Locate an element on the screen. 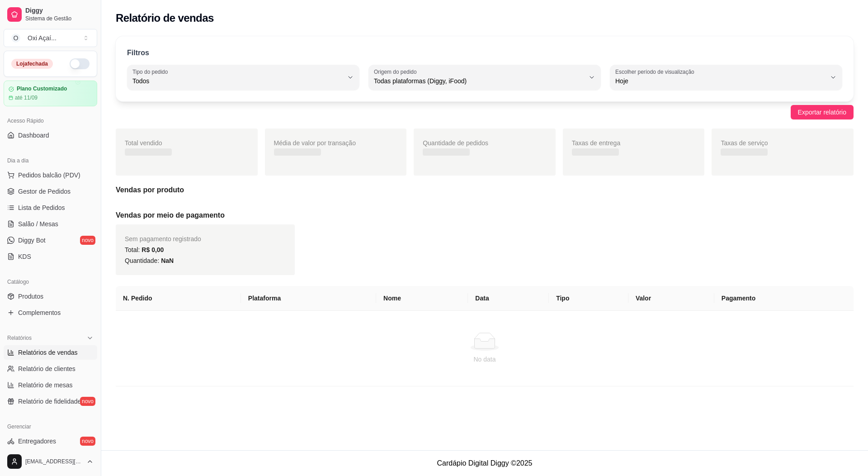 This screenshot has height=476, width=868. th: Pagamento is located at coordinates (784, 298).